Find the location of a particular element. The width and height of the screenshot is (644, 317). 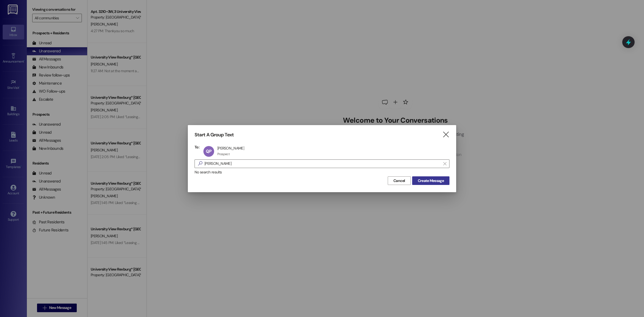

h3: To: is located at coordinates (197, 147).